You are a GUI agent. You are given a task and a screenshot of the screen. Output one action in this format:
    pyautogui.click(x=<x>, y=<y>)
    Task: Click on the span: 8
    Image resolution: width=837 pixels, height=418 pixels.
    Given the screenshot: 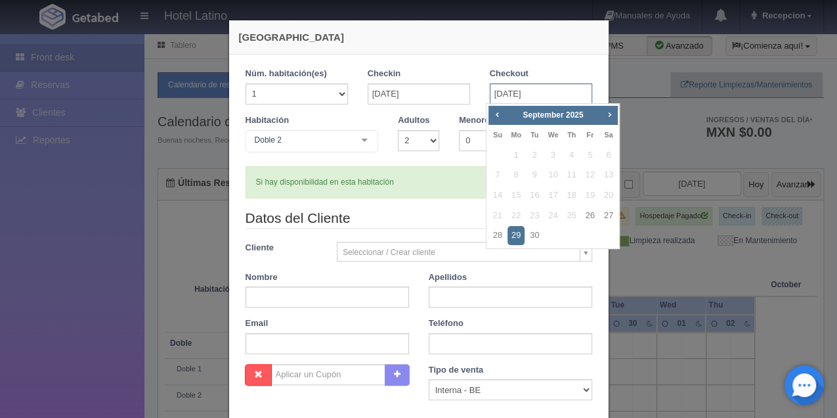 What is the action you would take?
    pyautogui.click(x=516, y=175)
    